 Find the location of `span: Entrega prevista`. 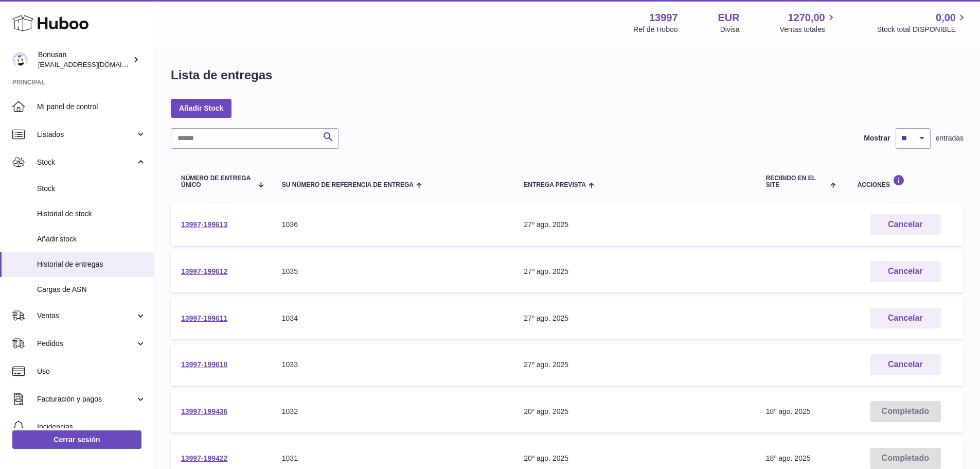

span: Entrega prevista is located at coordinates (555, 185).